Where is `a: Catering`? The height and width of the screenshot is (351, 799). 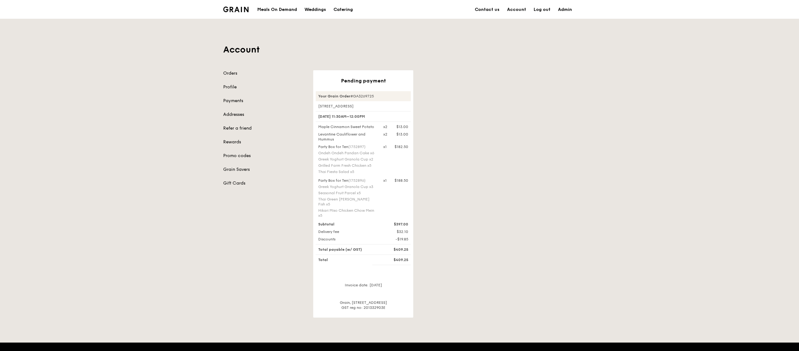 a: Catering is located at coordinates (343, 10).